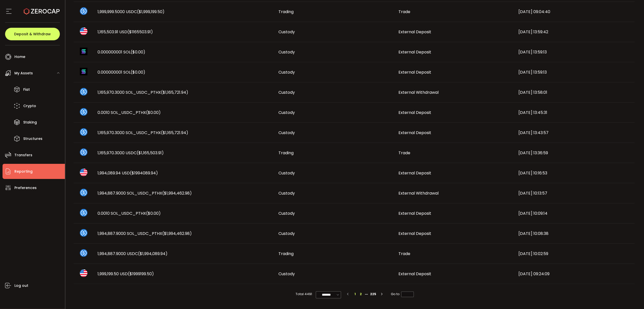  Describe the element at coordinates (30, 122) in the screenshot. I see `span: Staking` at that location.